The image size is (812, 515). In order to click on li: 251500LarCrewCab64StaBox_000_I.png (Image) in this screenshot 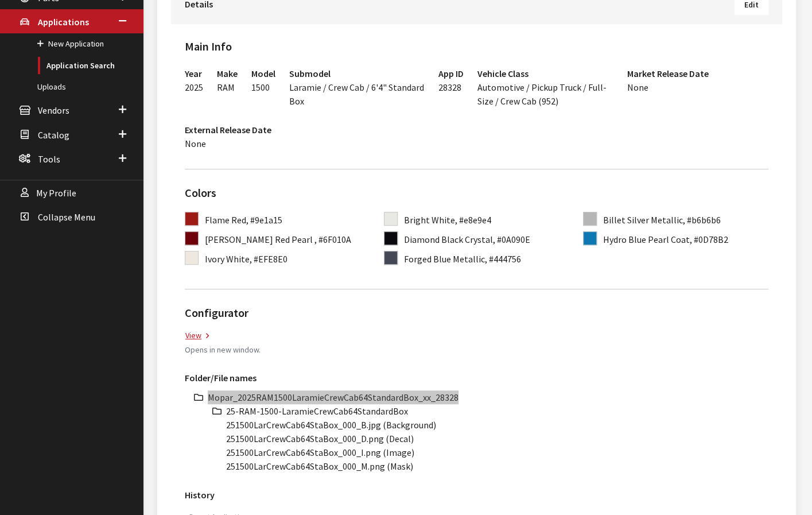, I will do `click(497, 452)`.